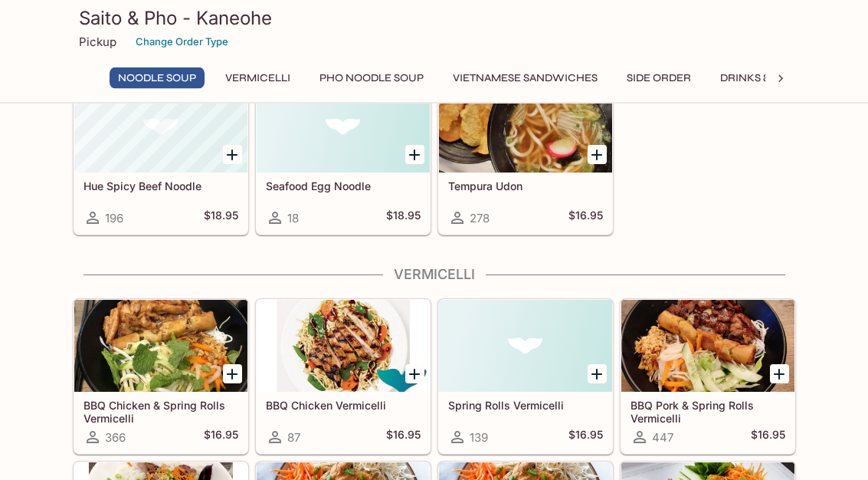 The image size is (868, 480). What do you see at coordinates (161, 377) in the screenshot?
I see `a: BBQ Chicken & Spring Rolls Vermicelli366$16.95` at bounding box center [161, 377].